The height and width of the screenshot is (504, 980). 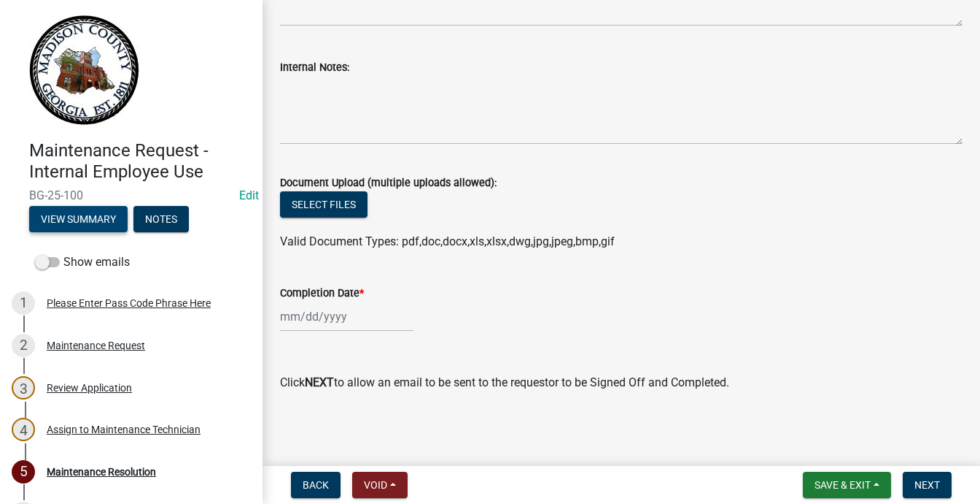 I want to click on div: Maintenance Resolution, so click(x=101, y=472).